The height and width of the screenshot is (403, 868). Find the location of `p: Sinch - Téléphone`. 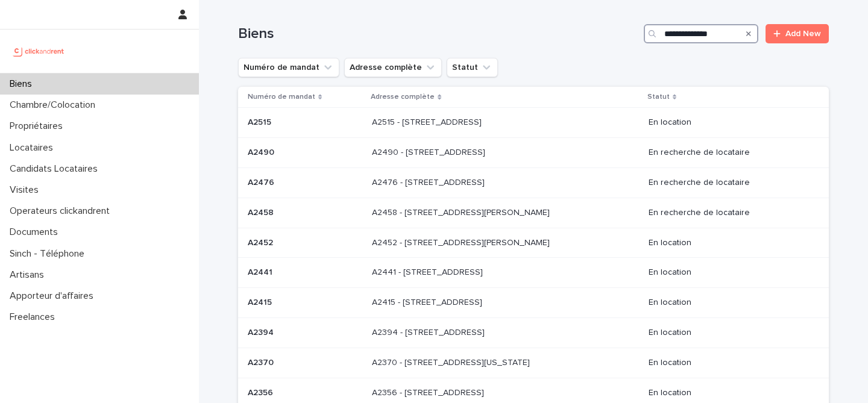

p: Sinch - Téléphone is located at coordinates (49, 253).